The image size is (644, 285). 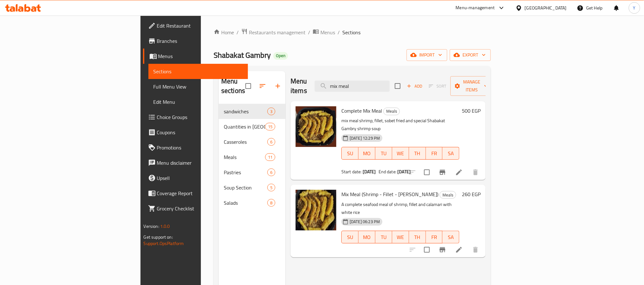 What do you see at coordinates (414, 86) in the screenshot?
I see `span: Add` at bounding box center [414, 86].